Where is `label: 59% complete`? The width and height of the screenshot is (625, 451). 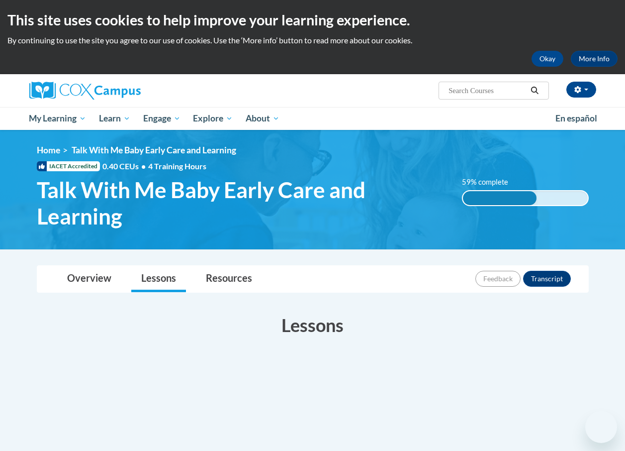
label: 59% complete is located at coordinates (490, 182).